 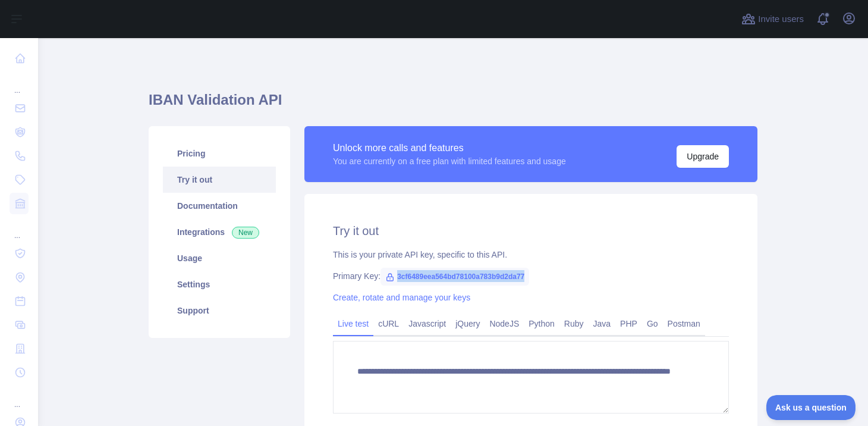 What do you see at coordinates (220, 206) in the screenshot?
I see `a: Documentation` at bounding box center [220, 206].